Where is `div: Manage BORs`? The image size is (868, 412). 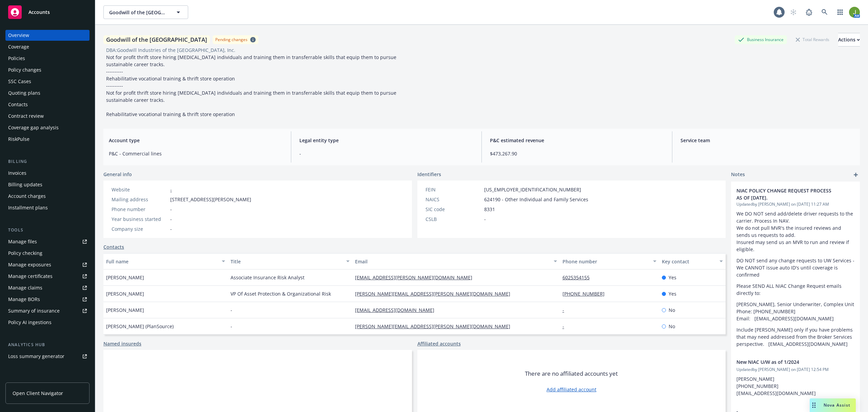
div: Manage BORs is located at coordinates (24, 300).